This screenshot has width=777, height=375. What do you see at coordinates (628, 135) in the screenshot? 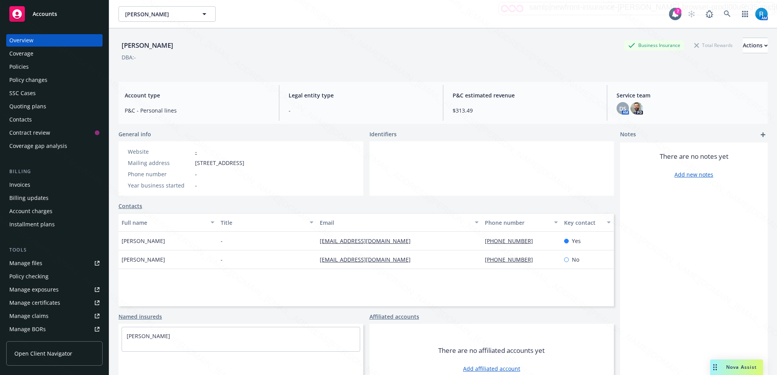
I see `span: Notes` at bounding box center [628, 135].